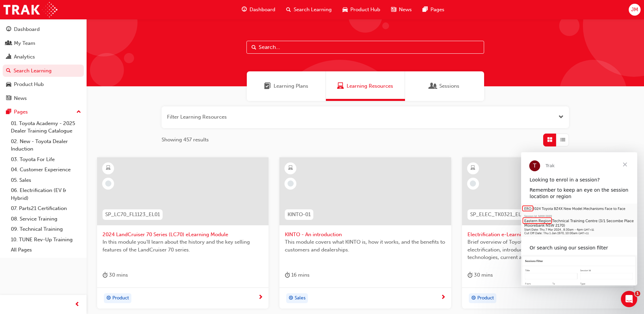  What do you see at coordinates (300, 298) in the screenshot?
I see `span: Sales` at bounding box center [300, 298].